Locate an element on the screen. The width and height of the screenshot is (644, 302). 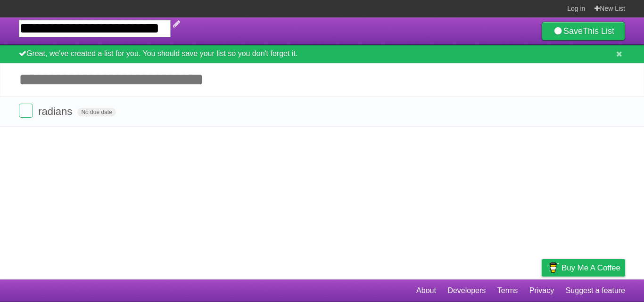
a: Terms is located at coordinates (507, 290).